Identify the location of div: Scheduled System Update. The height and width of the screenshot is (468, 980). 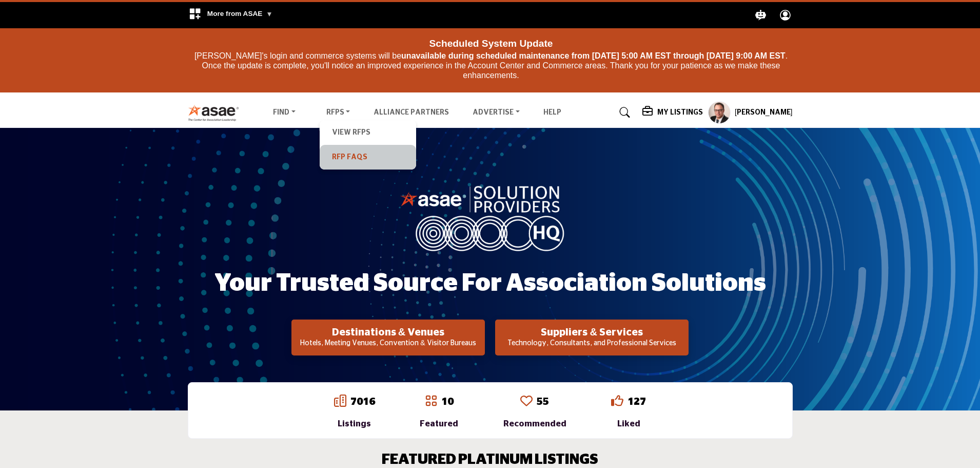
(491, 42).